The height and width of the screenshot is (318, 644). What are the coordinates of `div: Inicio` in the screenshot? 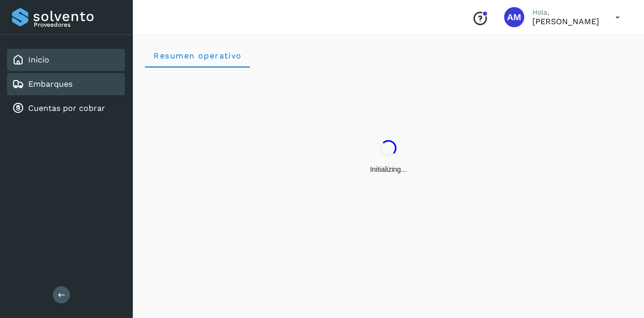 It's located at (66, 60).